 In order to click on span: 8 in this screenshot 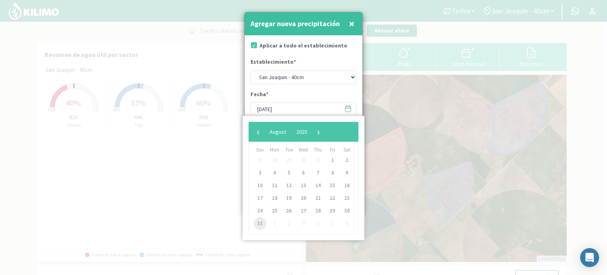, I will do `click(332, 173)`.